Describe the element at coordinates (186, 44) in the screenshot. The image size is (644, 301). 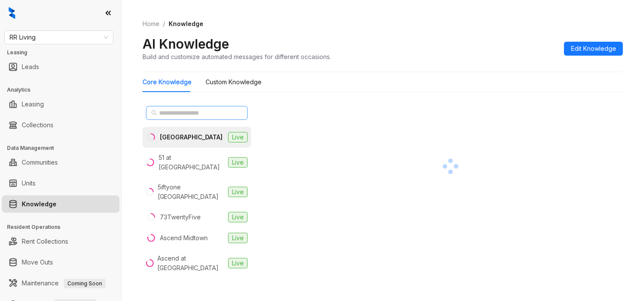
I see `h2: AI Knowledge` at that location.